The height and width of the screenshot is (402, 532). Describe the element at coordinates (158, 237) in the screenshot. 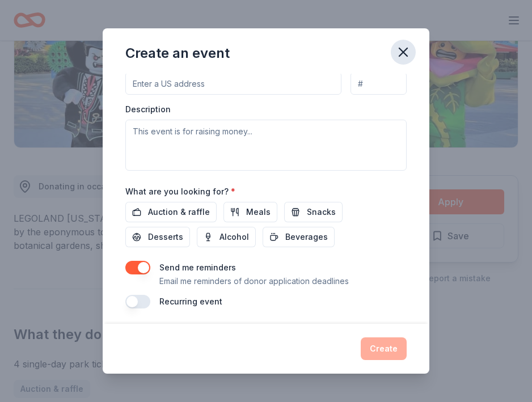

I see `button: Desserts` at that location.